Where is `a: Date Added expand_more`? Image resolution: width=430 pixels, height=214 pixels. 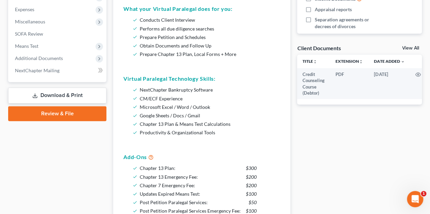 a: Date Added expand_more is located at coordinates (389, 61).